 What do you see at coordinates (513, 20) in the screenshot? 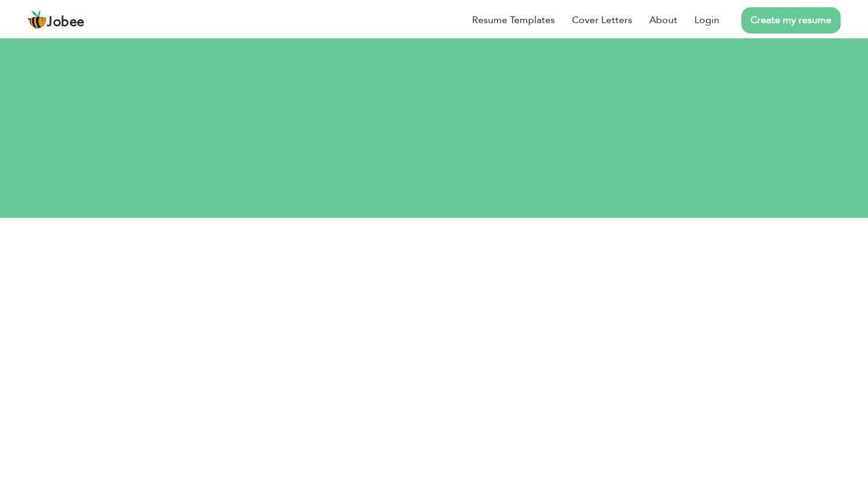
I see `a: Resume Templates` at bounding box center [513, 20].